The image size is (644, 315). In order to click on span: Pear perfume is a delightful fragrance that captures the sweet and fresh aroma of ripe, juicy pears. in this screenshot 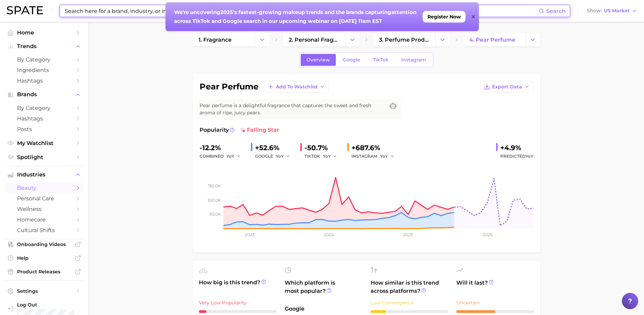, I will do `click(292, 109)`.